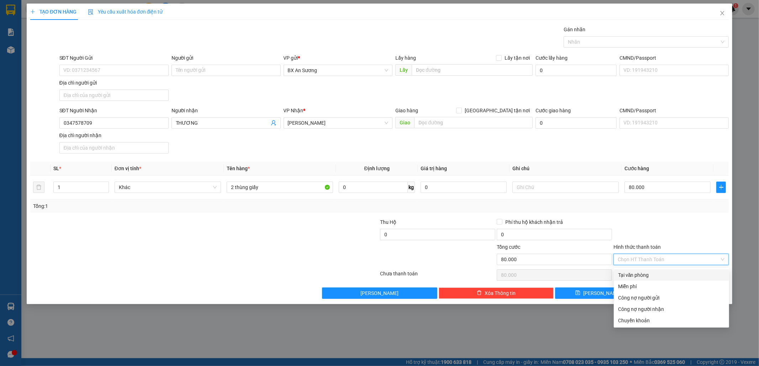 Image resolution: width=759 pixels, height=366 pixels. What do you see at coordinates (721, 187) in the screenshot?
I see `button: plus` at bounding box center [721, 187].